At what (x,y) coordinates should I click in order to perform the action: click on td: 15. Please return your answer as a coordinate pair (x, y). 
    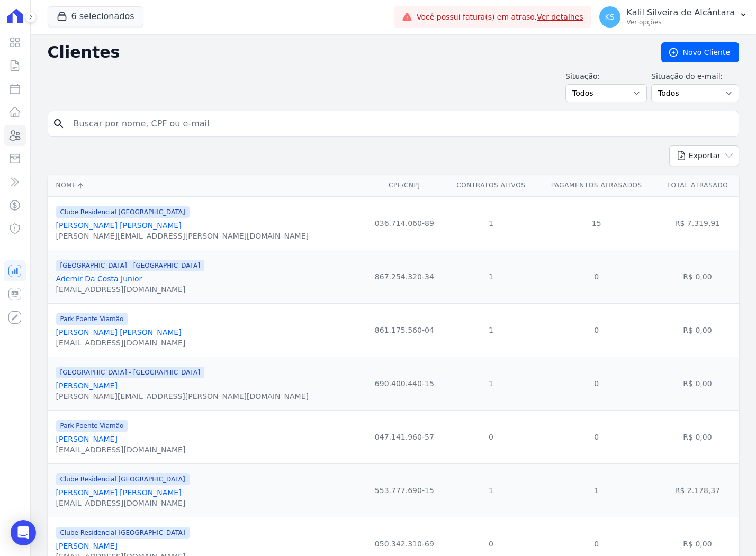
    Looking at the image, I should click on (597, 222).